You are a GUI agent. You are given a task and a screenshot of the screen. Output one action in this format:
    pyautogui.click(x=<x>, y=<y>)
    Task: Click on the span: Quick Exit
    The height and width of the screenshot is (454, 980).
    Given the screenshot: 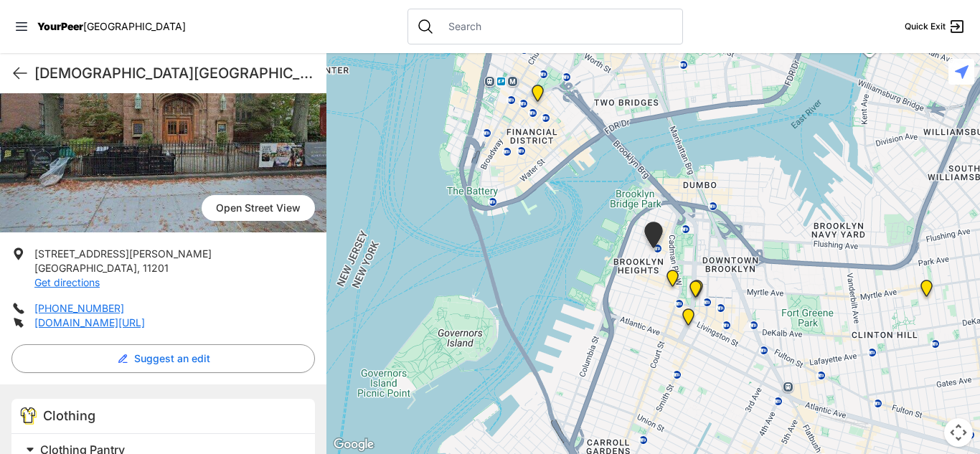 What is the action you would take?
    pyautogui.click(x=925, y=26)
    